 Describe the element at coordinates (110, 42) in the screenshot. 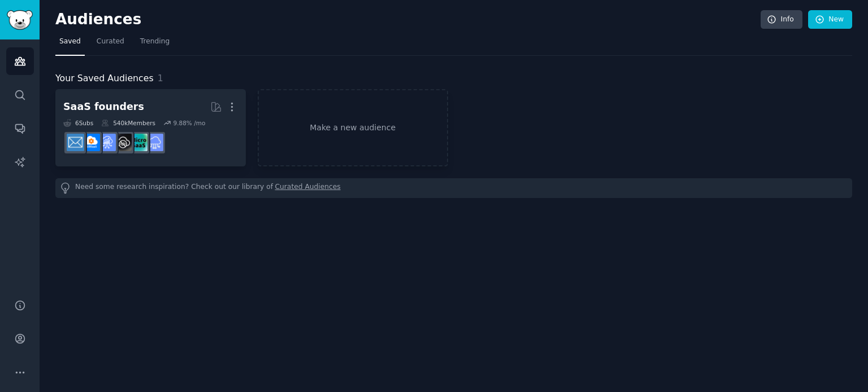

I see `span: Curated` at that location.